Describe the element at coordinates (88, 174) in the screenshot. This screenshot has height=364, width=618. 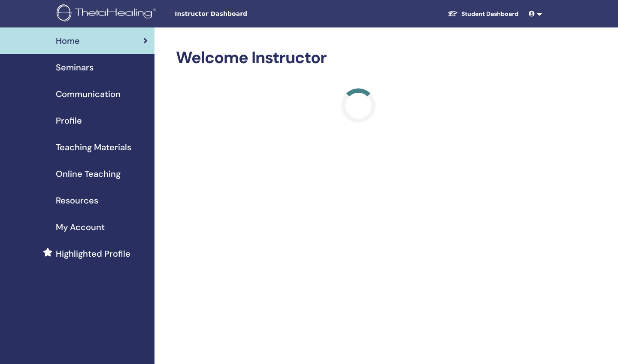
I see `span: Online Teaching` at that location.